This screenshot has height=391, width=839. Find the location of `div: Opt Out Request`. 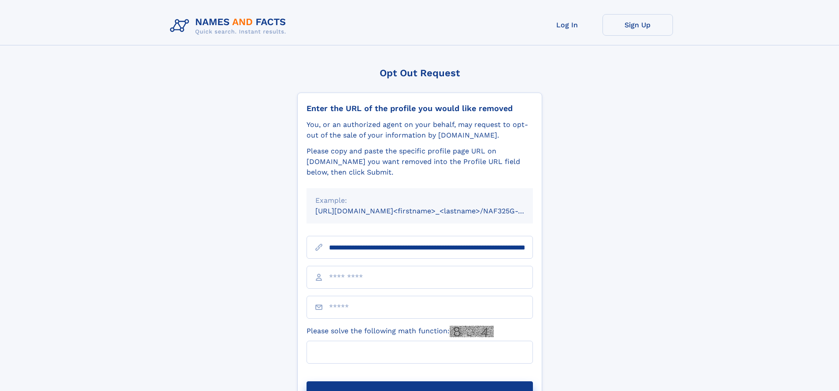

div: Opt Out Request is located at coordinates (420, 73).